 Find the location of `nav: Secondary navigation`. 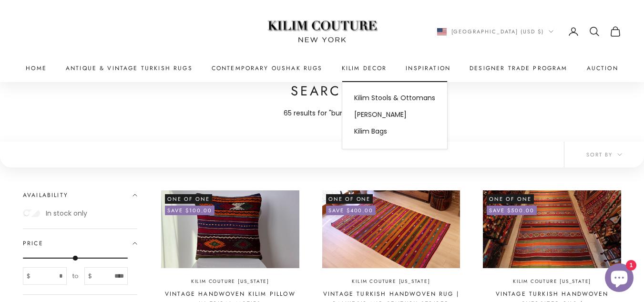

nav: Secondary navigation is located at coordinates (529, 31).